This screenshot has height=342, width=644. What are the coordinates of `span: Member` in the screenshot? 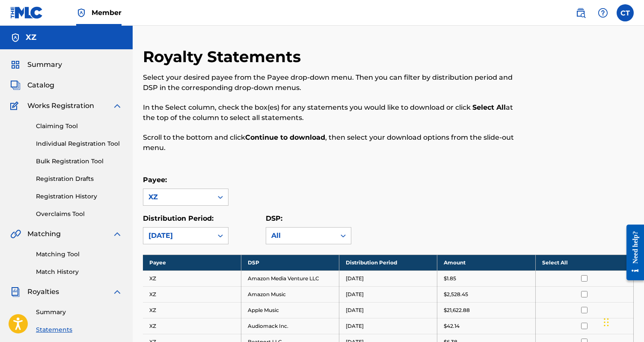 It's located at (106, 13).